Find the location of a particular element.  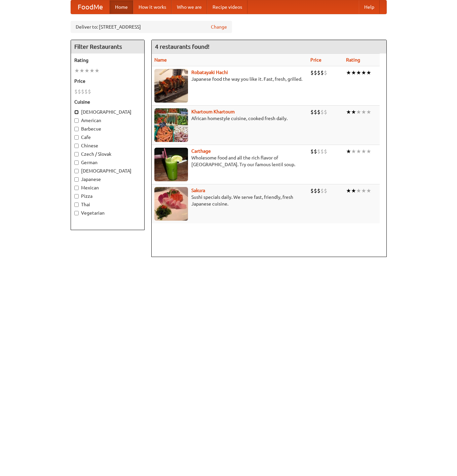

b: Robatayaki Hachi is located at coordinates (209, 72).